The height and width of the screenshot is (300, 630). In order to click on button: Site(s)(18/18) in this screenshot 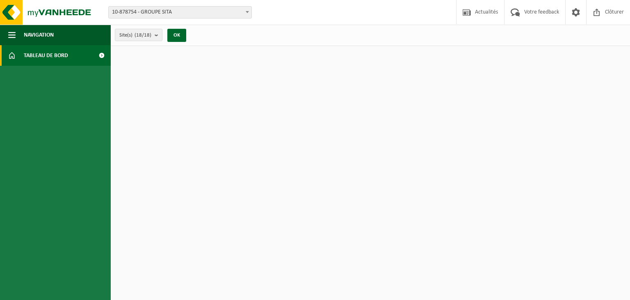, I will do `click(139, 35)`.